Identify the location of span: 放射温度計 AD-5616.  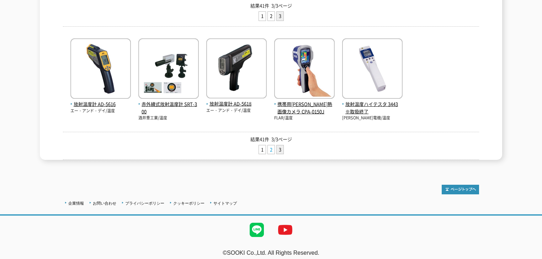
(101, 104).